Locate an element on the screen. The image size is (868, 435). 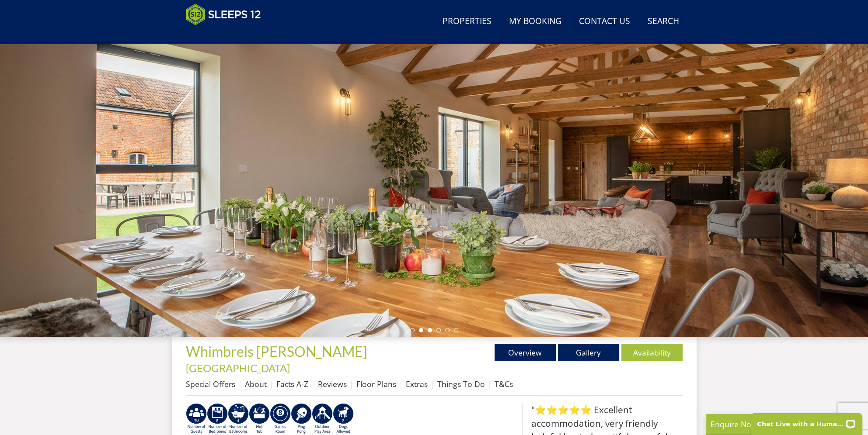
img: AD_4nXf2Q94ffpGXNmMHEqFpcKZOxu3NY14_PvGsQpDjL9A9u883-38K6QlcEQx0K0t9mf7AueqVcxRxDCE4LvZ95ovnSx9X0... is located at coordinates (301, 419).